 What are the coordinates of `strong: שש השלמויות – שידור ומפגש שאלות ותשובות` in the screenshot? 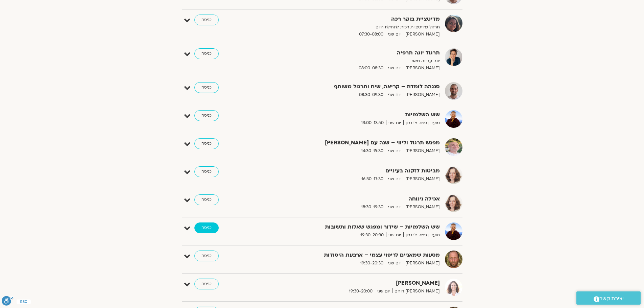 It's located at (357, 226).